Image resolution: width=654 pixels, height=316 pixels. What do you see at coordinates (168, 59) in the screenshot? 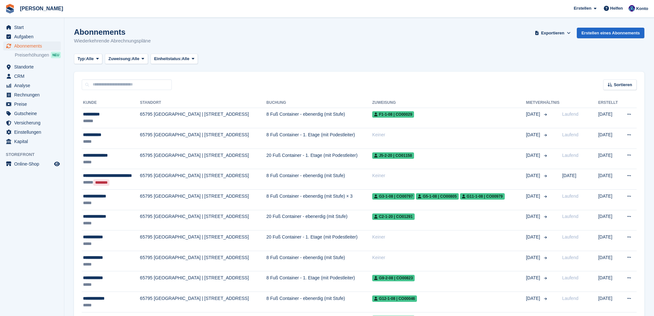
I see `span: Einheitstatus:` at bounding box center [168, 59].